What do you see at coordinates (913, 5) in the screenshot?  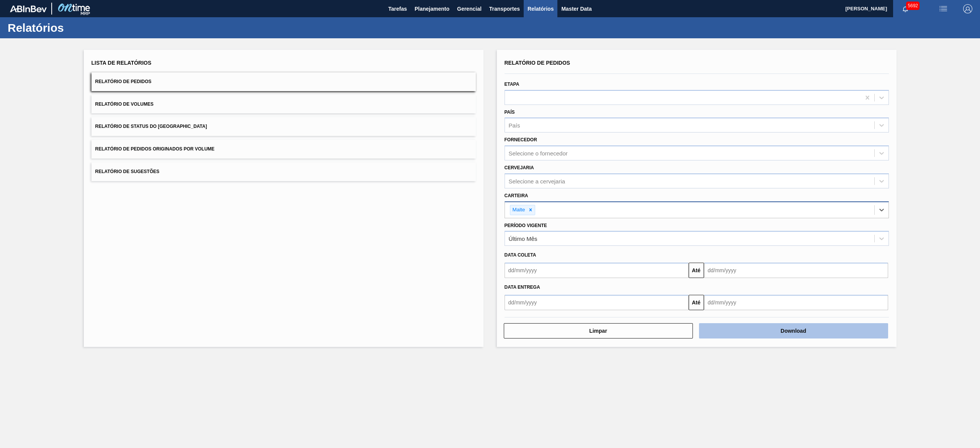 I see `span: 5692` at bounding box center [913, 5].